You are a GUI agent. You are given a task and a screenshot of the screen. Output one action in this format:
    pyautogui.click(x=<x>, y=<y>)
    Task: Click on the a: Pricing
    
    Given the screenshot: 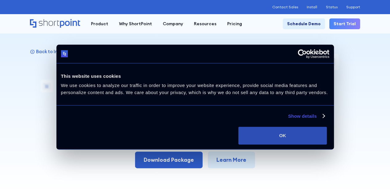 What is the action you would take?
    pyautogui.click(x=234, y=24)
    